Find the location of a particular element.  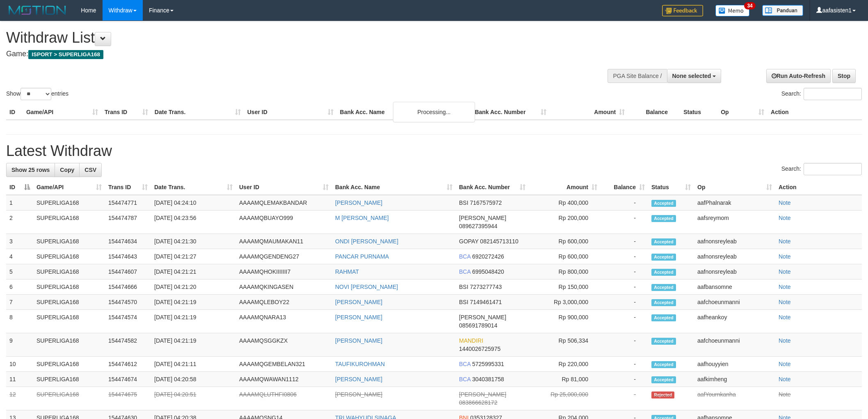

td: Rp 800,000 is located at coordinates (564, 272).